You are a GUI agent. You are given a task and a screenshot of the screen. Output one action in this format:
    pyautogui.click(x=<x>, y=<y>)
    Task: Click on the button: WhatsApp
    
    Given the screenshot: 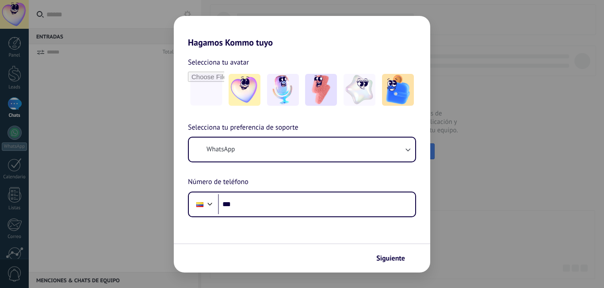 What is the action you would take?
    pyautogui.click(x=302, y=150)
    